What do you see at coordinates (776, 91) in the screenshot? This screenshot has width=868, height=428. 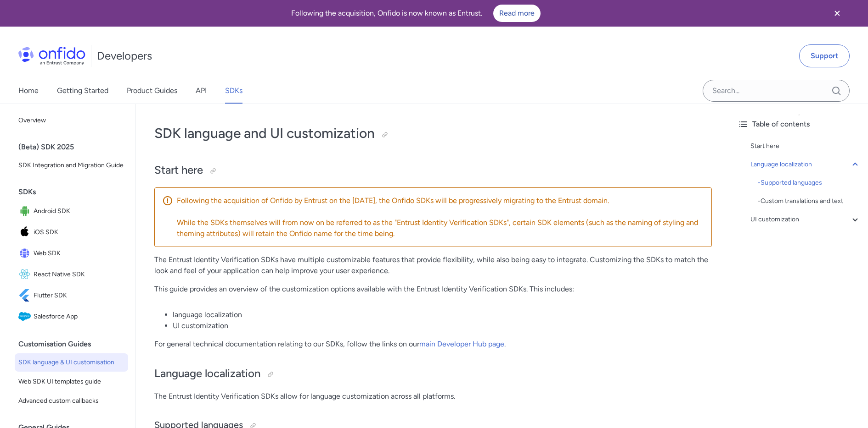 I see `input: Onfido search input field` at bounding box center [776, 91].